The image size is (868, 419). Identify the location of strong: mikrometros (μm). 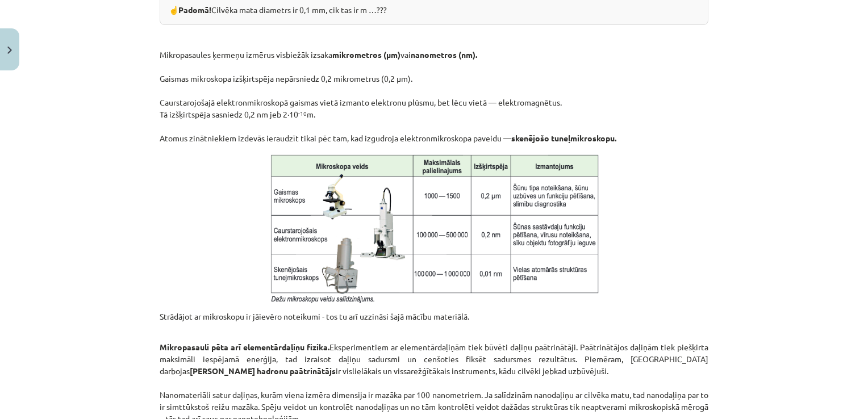
(367, 54).